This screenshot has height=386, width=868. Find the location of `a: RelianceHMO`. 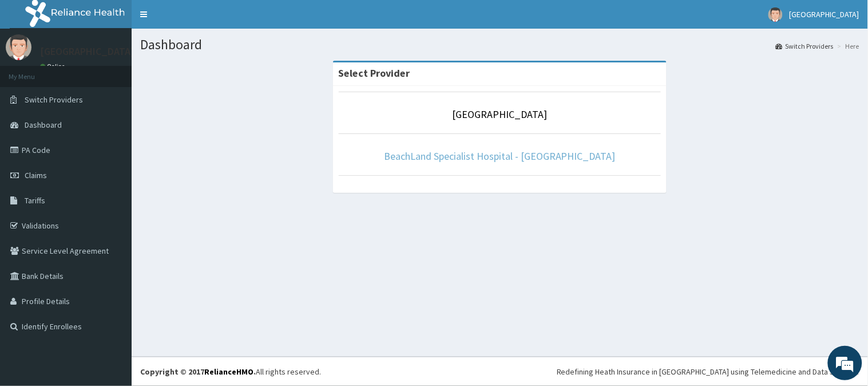

a: RelianceHMO is located at coordinates (229, 372).